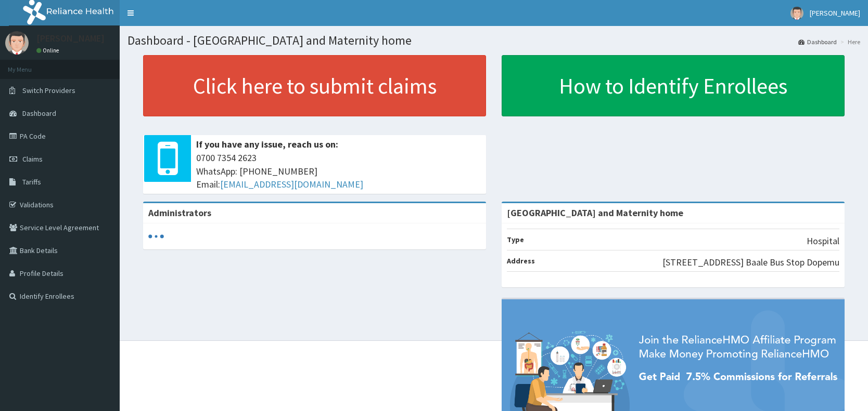 This screenshot has width=868, height=411. I want to click on span: Claims, so click(32, 159).